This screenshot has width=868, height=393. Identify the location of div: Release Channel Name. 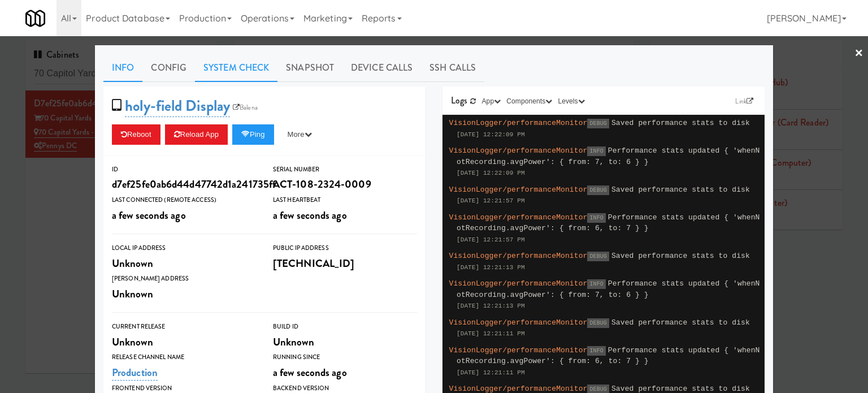
(184, 358).